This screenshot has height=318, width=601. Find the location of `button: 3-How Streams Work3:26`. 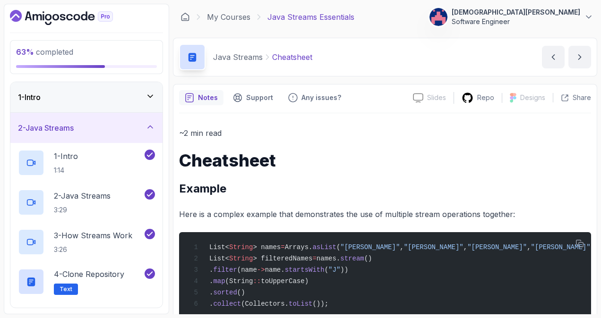

button: 3-How Streams Work3:26 is located at coordinates (86, 242).